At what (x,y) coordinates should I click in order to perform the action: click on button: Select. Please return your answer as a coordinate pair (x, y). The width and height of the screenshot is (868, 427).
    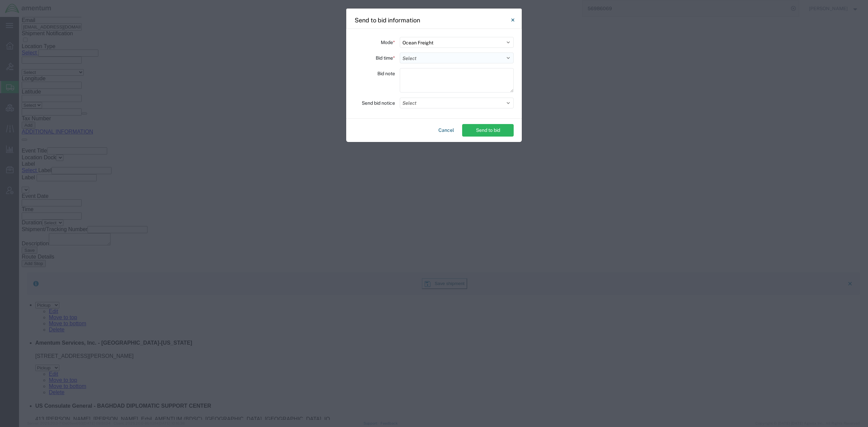
    Looking at the image, I should click on (457, 103).